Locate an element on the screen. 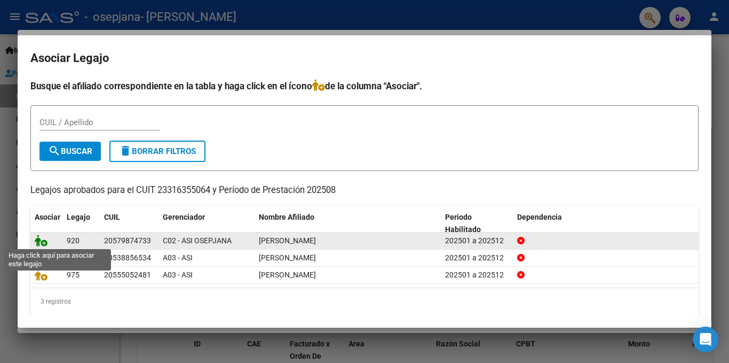 This screenshot has width=729, height=363. mat-icon: delete is located at coordinates (125, 151).